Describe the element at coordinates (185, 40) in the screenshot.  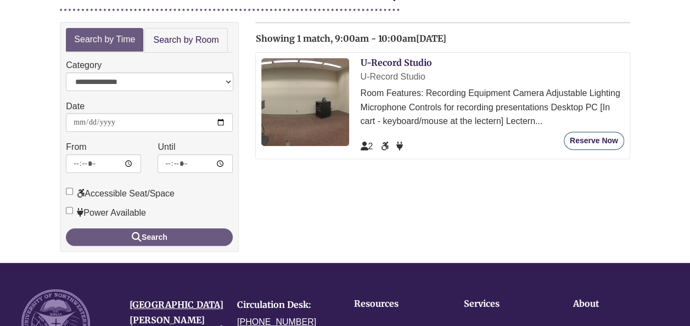
I see `a: Search by Room` at that location.